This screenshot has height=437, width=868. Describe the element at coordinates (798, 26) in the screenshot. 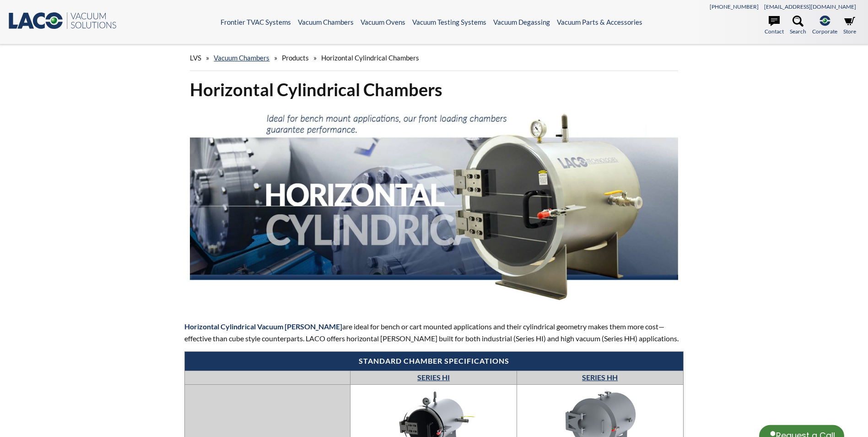

I see `a: Search` at that location.